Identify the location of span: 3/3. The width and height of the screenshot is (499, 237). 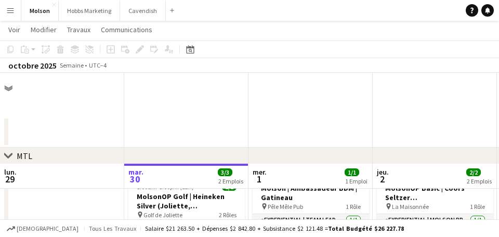
(225, 172).